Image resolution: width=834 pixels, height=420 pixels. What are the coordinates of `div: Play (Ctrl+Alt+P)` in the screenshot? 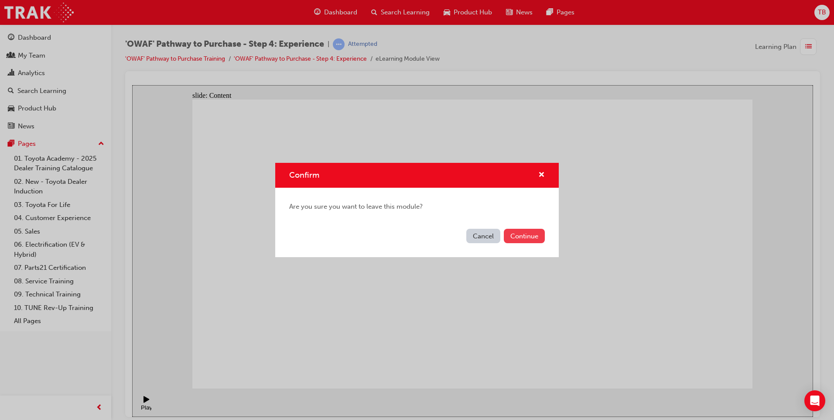 It's located at (14, 325).